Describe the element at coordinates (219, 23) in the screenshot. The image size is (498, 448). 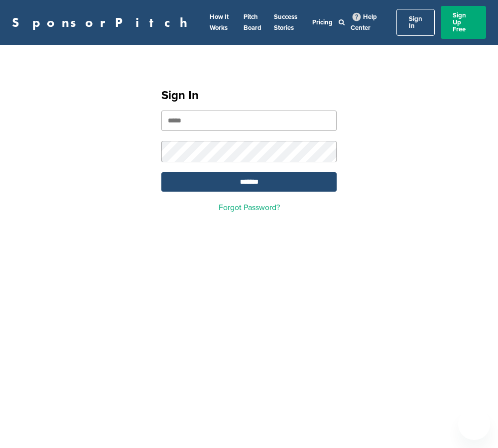
I see `a: How It Works` at that location.